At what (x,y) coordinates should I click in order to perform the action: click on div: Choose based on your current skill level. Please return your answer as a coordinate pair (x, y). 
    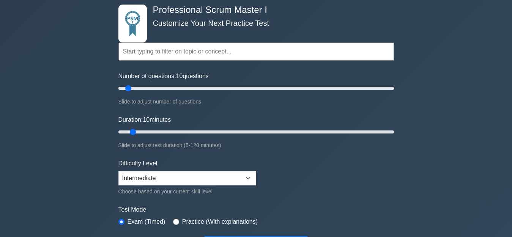
    Looking at the image, I should click on (187, 192).